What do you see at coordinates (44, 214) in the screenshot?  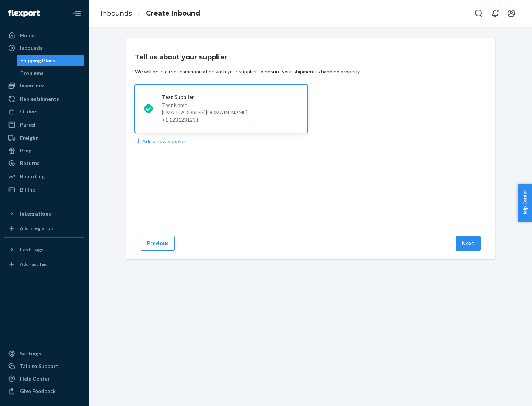 I see `button: Integrations` at bounding box center [44, 214].